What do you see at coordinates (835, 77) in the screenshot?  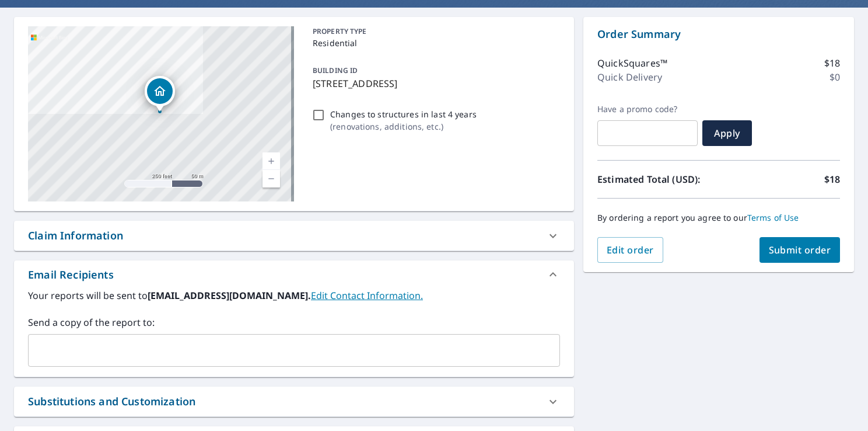 I see `p: $0` at bounding box center [835, 77].